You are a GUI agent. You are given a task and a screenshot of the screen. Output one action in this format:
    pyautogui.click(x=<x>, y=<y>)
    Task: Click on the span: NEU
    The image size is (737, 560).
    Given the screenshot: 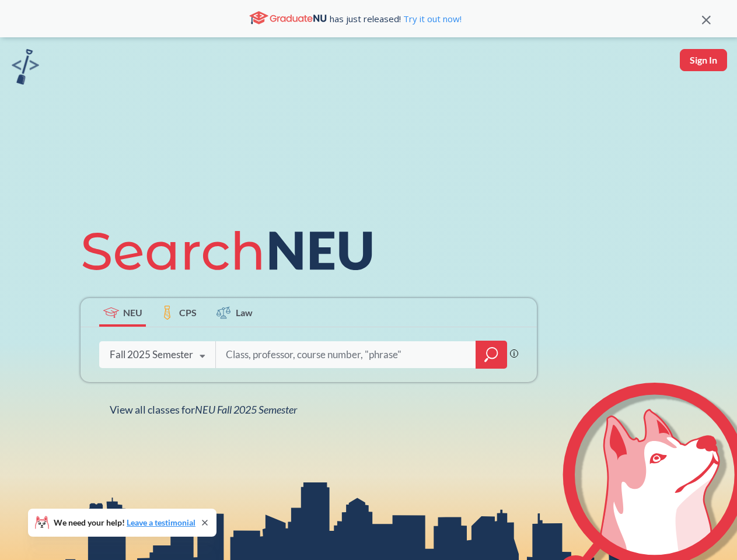 What is the action you would take?
    pyautogui.click(x=132, y=312)
    